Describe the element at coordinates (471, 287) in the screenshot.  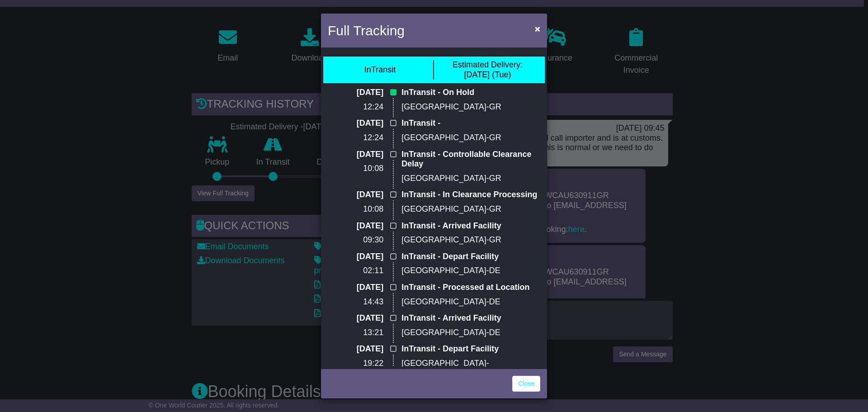
I see `p: InTransit - Processed at Location` at that location.